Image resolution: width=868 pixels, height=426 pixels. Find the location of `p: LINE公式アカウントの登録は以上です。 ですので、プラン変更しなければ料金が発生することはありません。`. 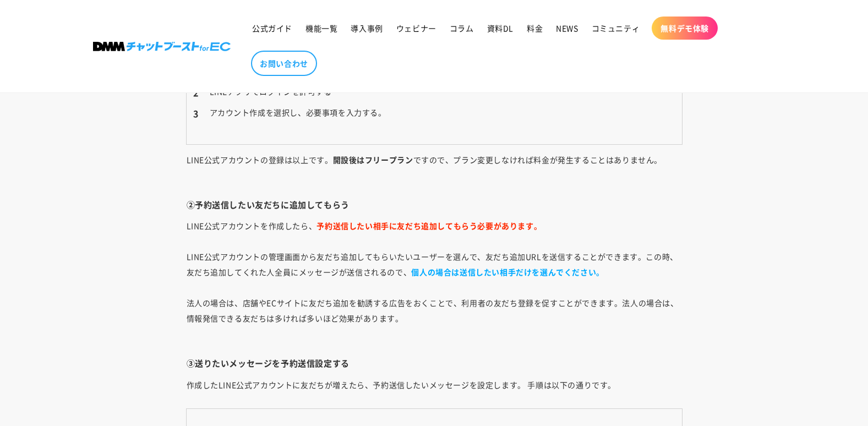

p: LINE公式アカウントの登録は以上です。 ですので、プラン変更しなければ料金が発生することはありません。 is located at coordinates (435, 167).